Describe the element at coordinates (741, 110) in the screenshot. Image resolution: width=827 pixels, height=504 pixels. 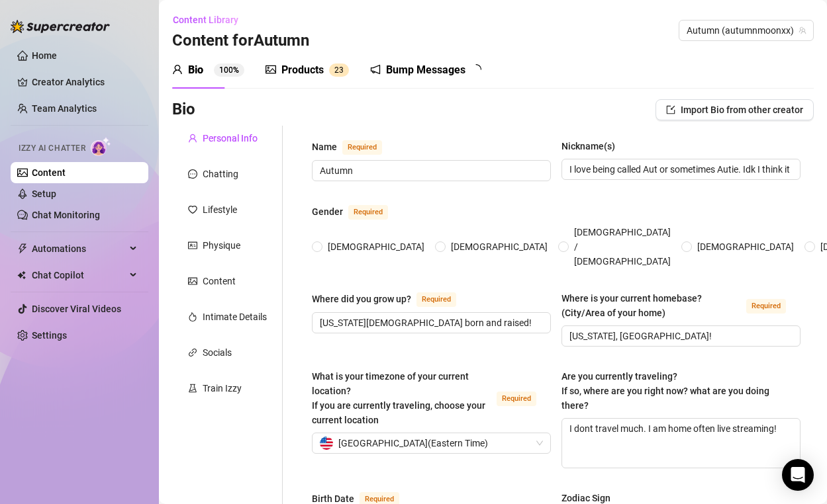
I see `span: Import Bio from other creator` at that location.